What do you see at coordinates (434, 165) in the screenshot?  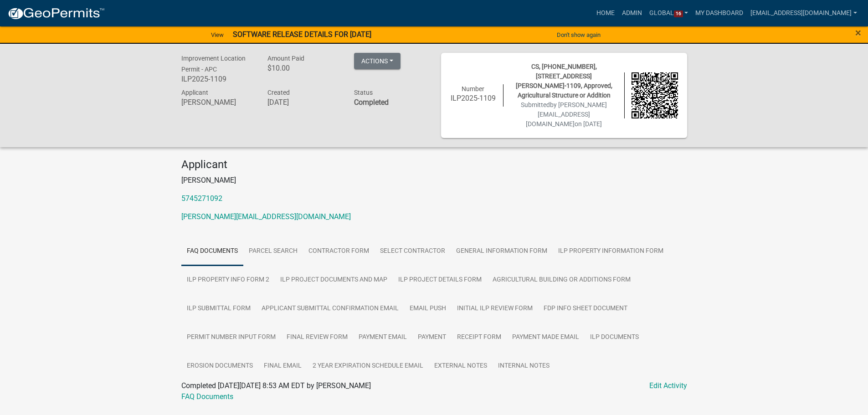 I see `h4: Applicant` at bounding box center [434, 165].